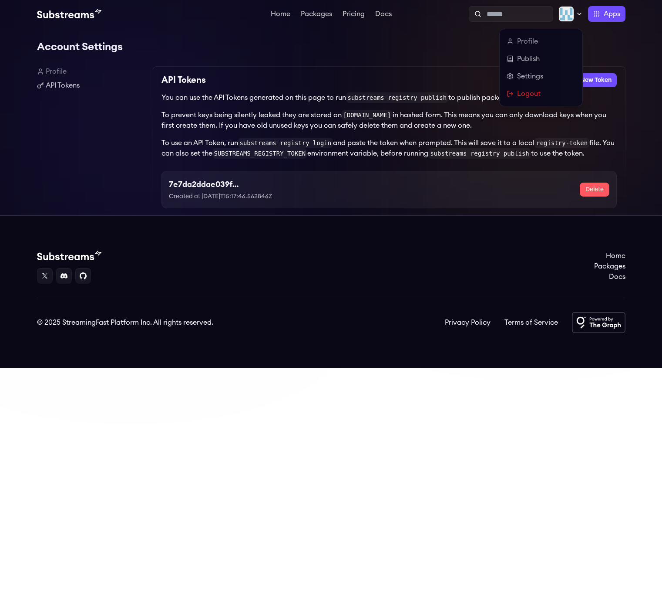 This screenshot has width=662, height=608. I want to click on span: Apps, so click(612, 14).